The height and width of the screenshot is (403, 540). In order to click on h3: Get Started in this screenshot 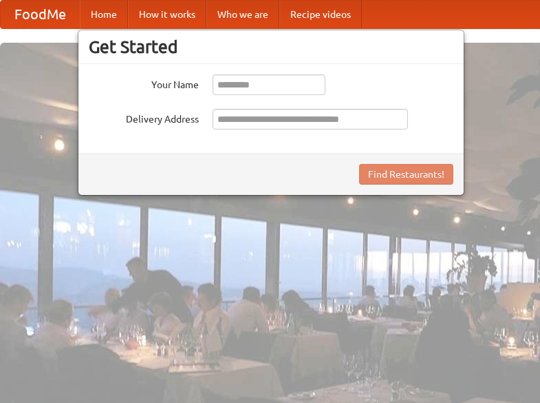, I will do `click(271, 47)`.